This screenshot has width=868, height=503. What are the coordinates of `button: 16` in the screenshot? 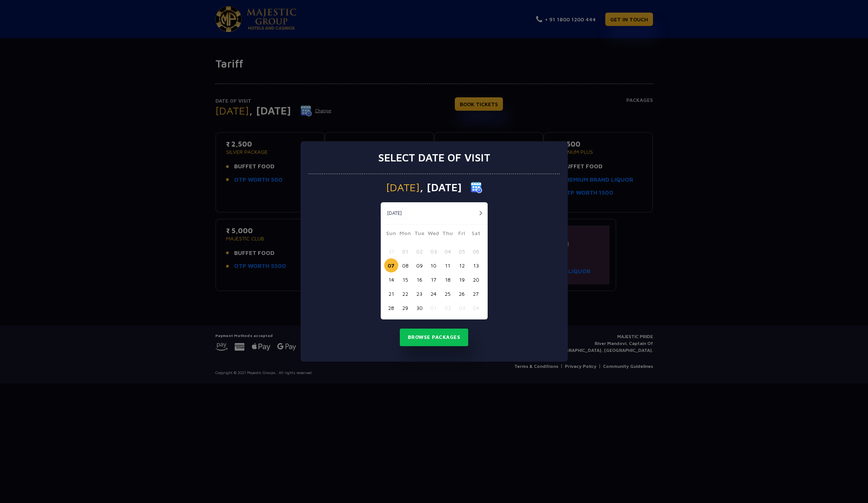 It's located at (419, 279).